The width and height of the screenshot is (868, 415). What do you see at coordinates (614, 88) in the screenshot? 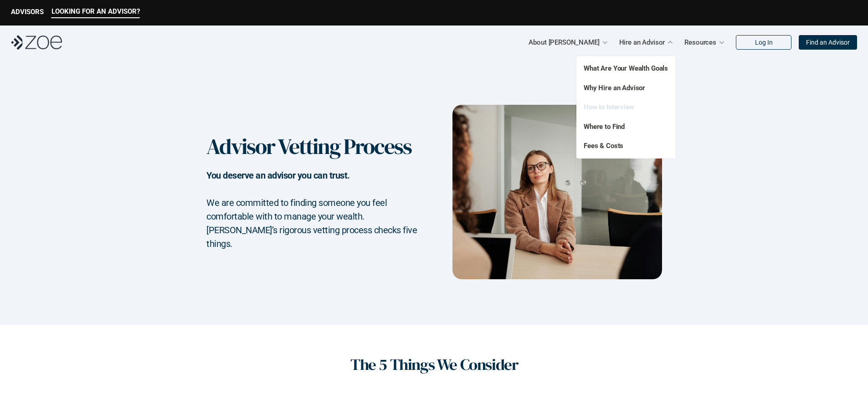
I see `a: Why Hire an Advisor` at bounding box center [614, 88].